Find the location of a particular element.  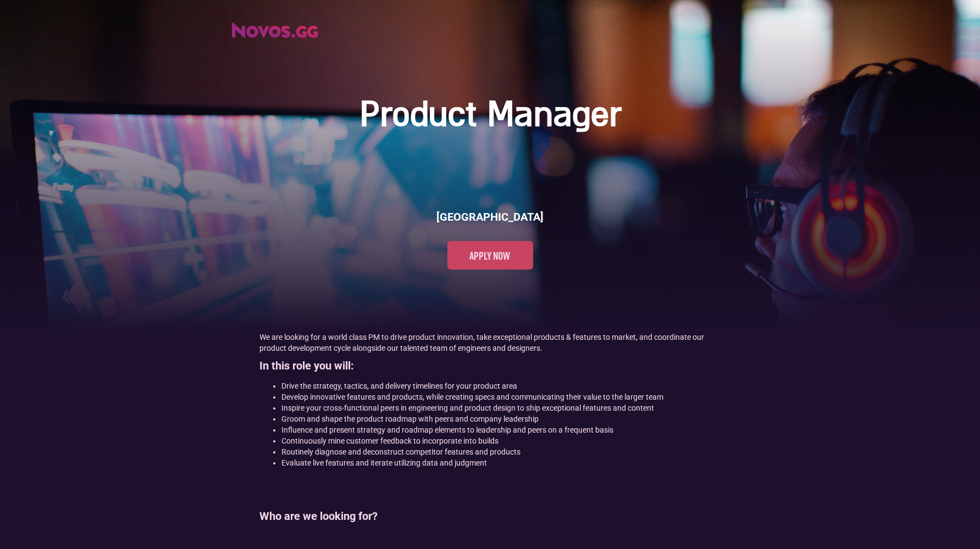

strong: In this role you will: is located at coordinates (307, 365).